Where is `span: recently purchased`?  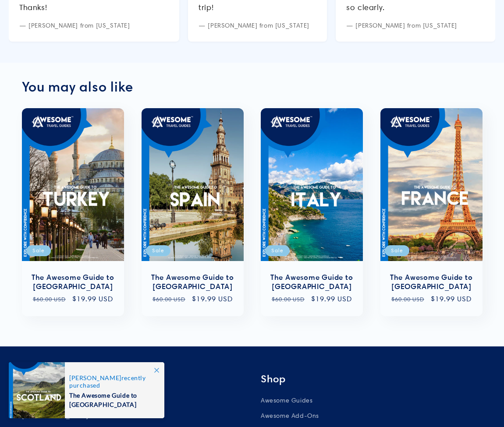 span: recently purchased is located at coordinates (112, 382).